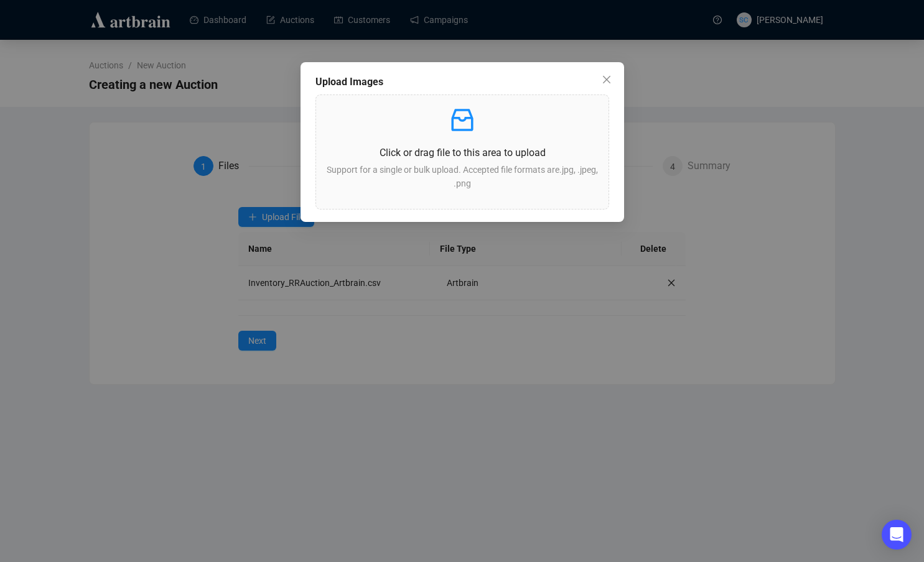 This screenshot has width=924, height=562. Describe the element at coordinates (607, 79) in the screenshot. I see `span: close` at that location.